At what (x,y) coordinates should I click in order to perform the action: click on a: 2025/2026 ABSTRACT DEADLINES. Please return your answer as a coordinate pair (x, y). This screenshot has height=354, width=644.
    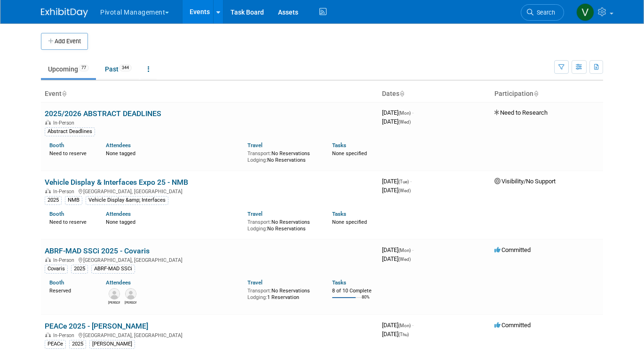
    Looking at the image, I should click on (103, 113).